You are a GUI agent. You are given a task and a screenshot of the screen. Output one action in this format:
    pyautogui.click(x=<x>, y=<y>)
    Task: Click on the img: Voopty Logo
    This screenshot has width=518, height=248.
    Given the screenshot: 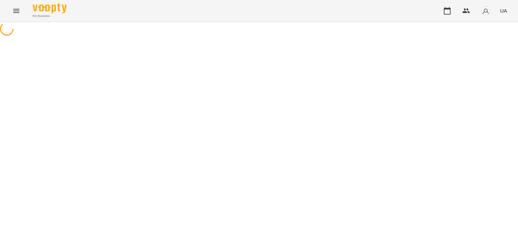 What is the action you would take?
    pyautogui.click(x=50, y=8)
    